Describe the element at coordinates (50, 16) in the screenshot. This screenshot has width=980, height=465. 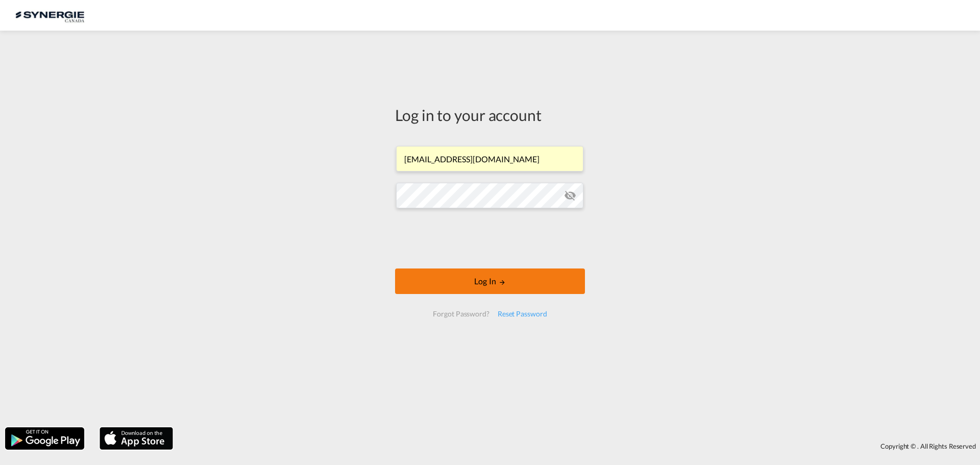
I see `img: 1f56c880d42311ef80fc7dca854c8e59.png` at that location.